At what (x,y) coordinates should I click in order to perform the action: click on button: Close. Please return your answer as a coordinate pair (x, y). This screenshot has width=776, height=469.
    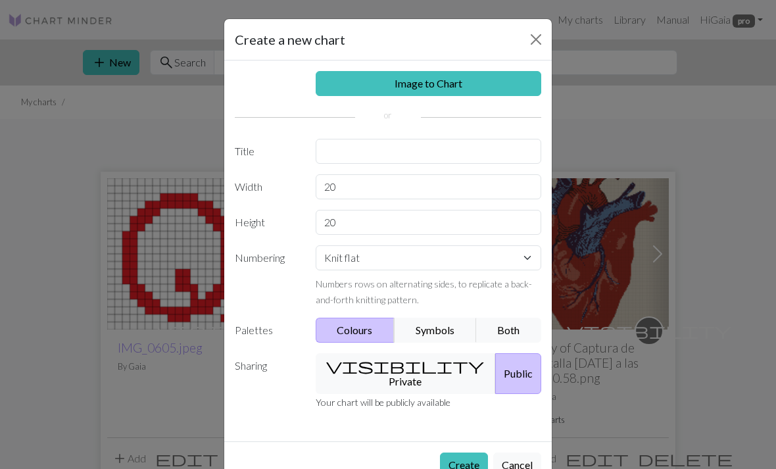
    Looking at the image, I should click on (536, 39).